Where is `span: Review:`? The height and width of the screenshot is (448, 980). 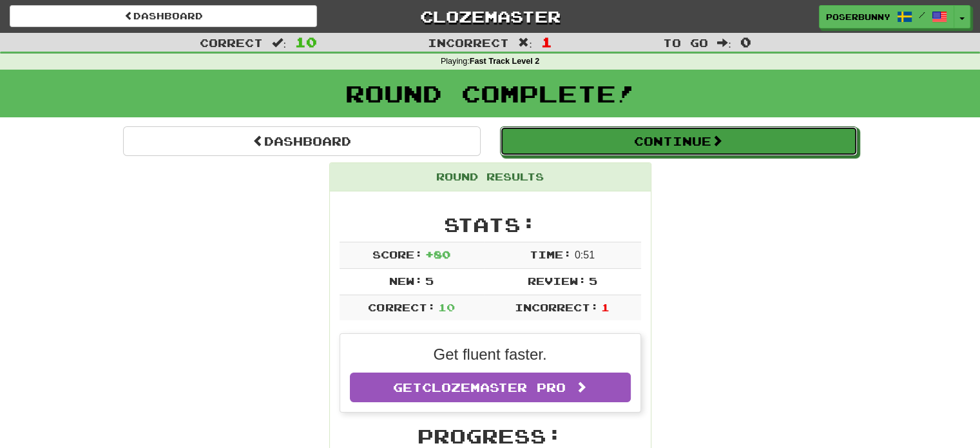
span: Review: is located at coordinates (556, 281).